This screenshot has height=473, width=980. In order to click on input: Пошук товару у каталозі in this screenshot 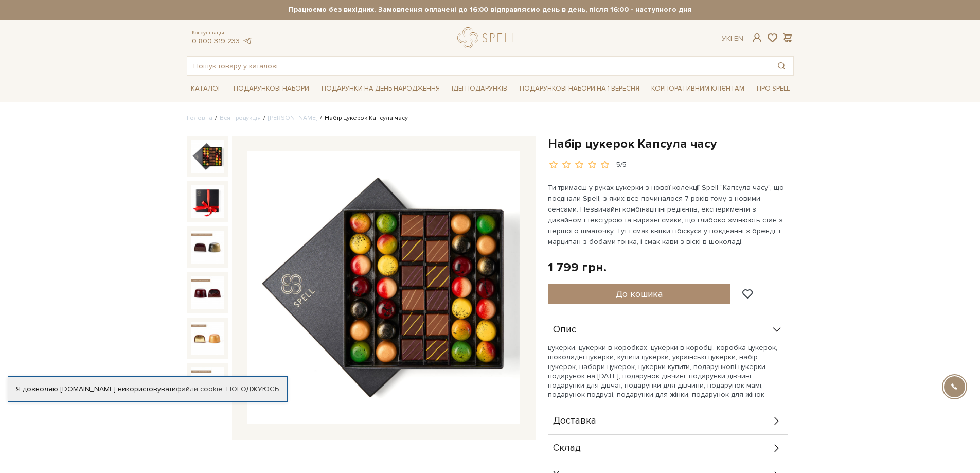, I will do `click(479, 66)`.